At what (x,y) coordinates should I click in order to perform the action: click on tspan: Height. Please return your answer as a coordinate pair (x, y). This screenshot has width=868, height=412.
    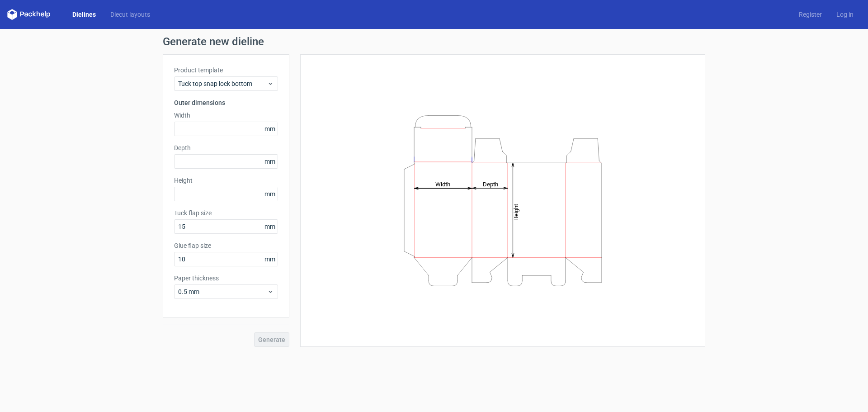
    Looking at the image, I should click on (516, 212).